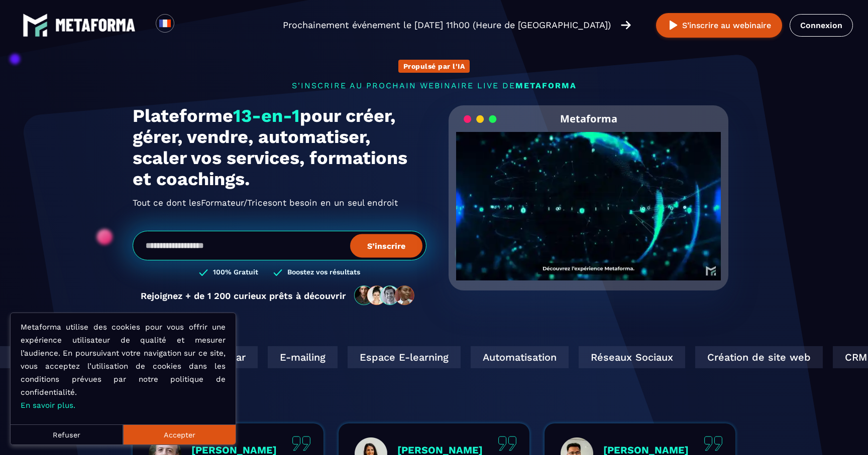 The image size is (868, 455). I want to click on button: S’inscrire au webinaire, so click(719, 25).